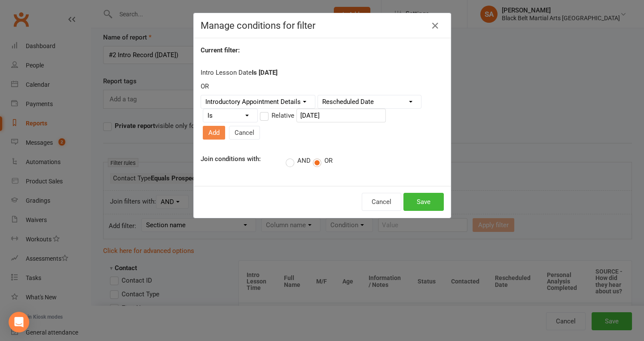 The width and height of the screenshot is (644, 341). What do you see at coordinates (323, 86) in the screenshot?
I see `div: OR` at bounding box center [323, 86].